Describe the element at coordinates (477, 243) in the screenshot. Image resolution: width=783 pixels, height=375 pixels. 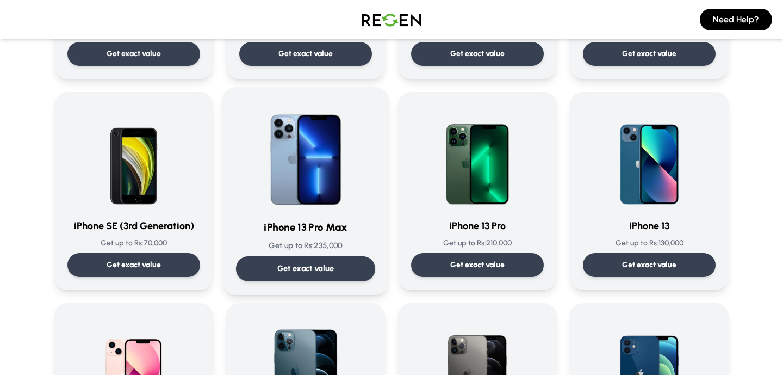
I see `p: Get up to Rs: 210,000` at that location.